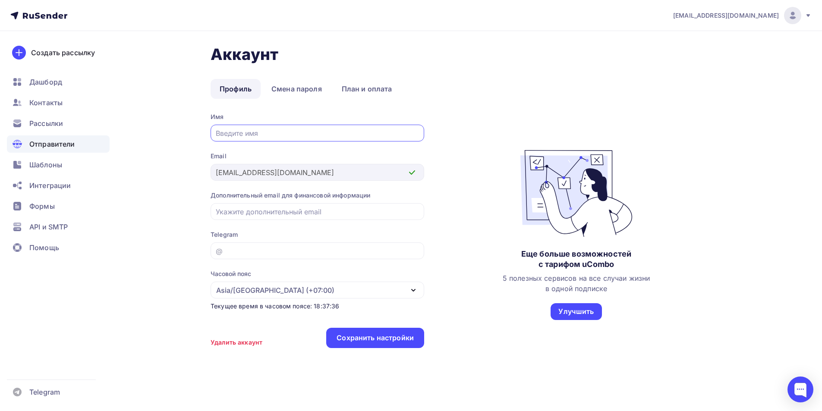 The height and width of the screenshot is (411, 822). I want to click on span: API и SMTP, so click(48, 227).